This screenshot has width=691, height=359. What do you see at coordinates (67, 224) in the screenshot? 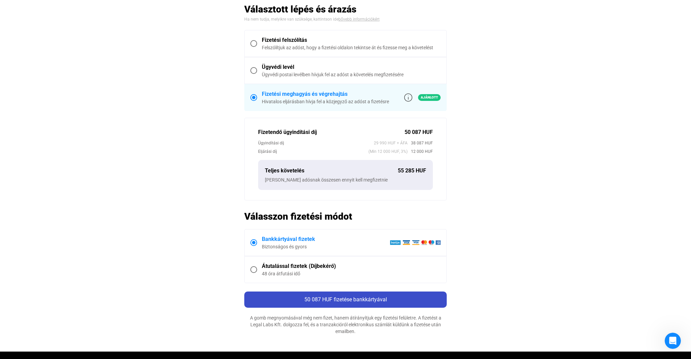
I see `button: Üzenetek` at bounding box center [67, 224].